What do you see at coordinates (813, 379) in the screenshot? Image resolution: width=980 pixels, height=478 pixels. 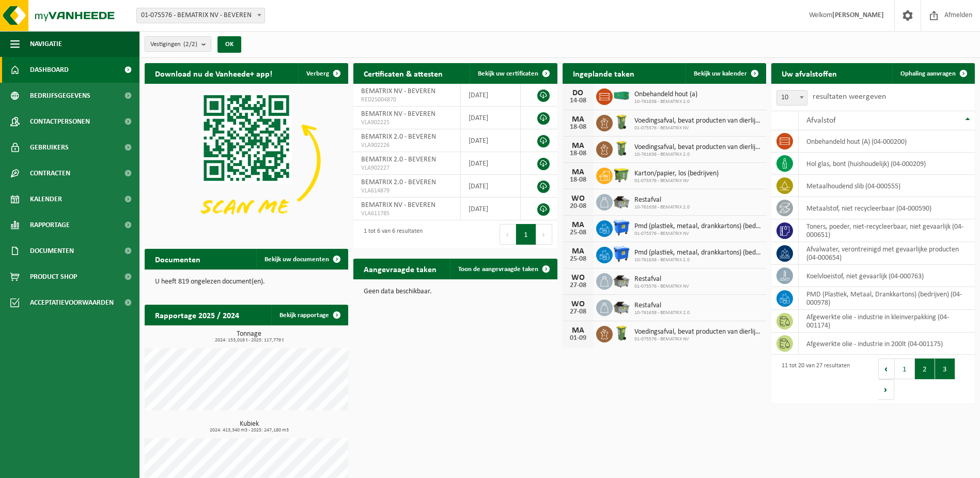 I see `div: 11 tot 20 van 27 resultaten` at bounding box center [813, 379].